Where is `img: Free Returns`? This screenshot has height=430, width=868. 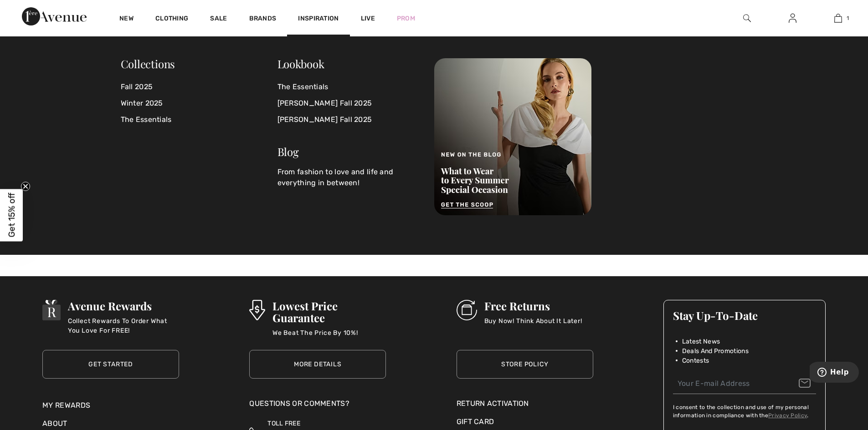
img: Free Returns is located at coordinates (467, 310).